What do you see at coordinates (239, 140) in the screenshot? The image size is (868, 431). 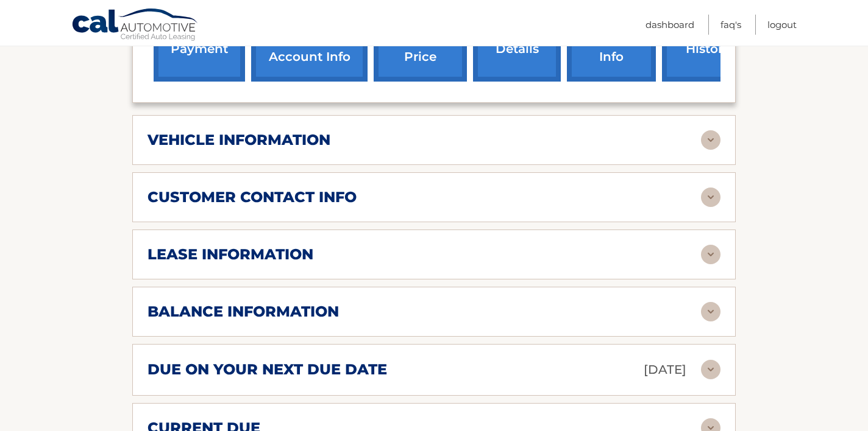 I see `h2: vehicle information` at bounding box center [239, 140].